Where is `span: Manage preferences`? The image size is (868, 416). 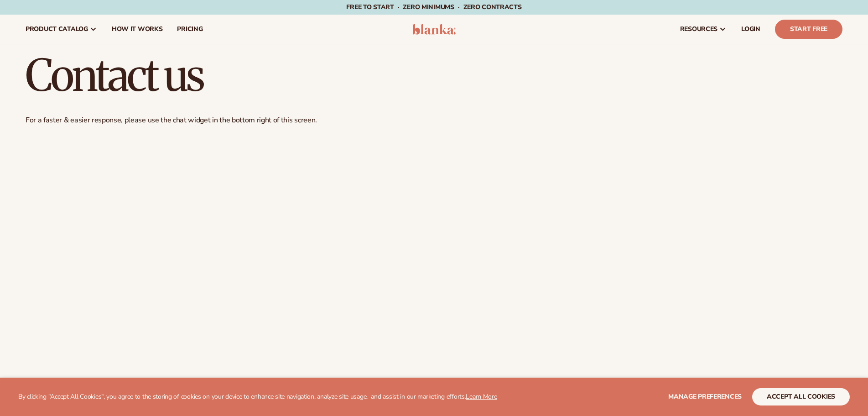 span: Manage preferences is located at coordinates (705, 396).